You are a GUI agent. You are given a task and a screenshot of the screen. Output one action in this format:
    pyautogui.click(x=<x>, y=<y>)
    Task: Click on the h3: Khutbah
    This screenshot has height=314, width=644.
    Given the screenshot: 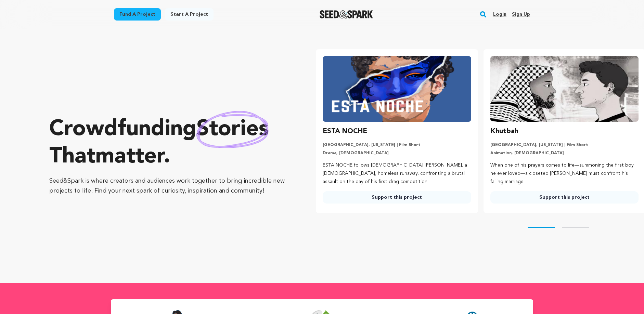 What is the action you would take?
    pyautogui.click(x=505, y=132)
    